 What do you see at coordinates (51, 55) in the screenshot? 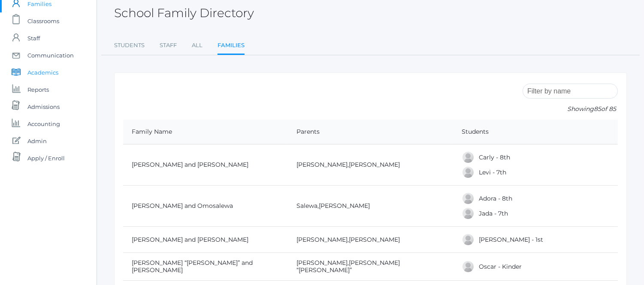
I see `span: Communication` at bounding box center [51, 55].